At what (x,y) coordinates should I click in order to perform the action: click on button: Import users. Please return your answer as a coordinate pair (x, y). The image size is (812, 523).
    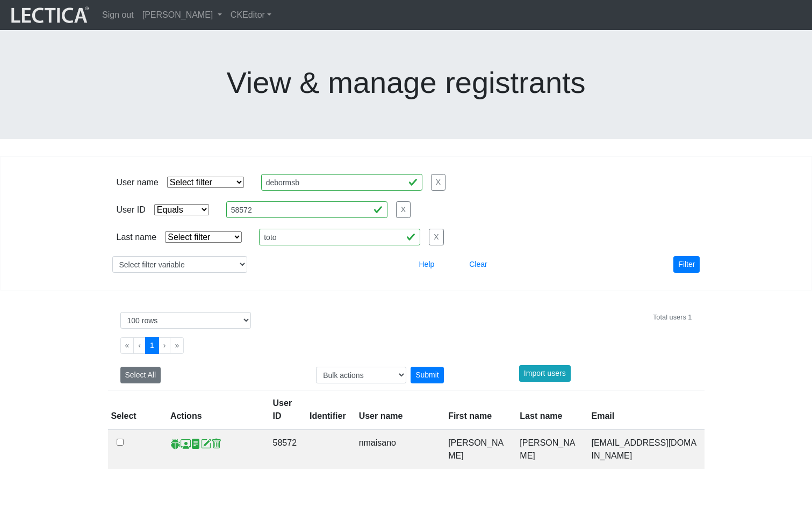
    Looking at the image, I should click on (545, 373).